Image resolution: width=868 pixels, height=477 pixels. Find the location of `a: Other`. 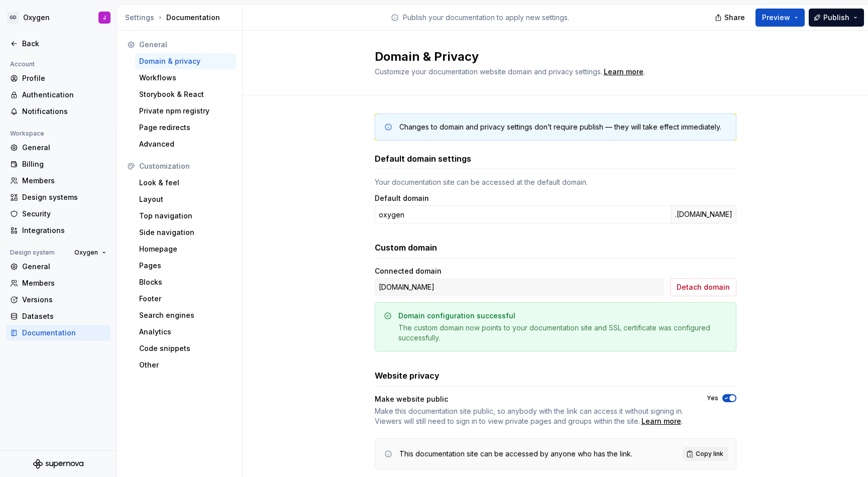

a: Other is located at coordinates (186, 365).